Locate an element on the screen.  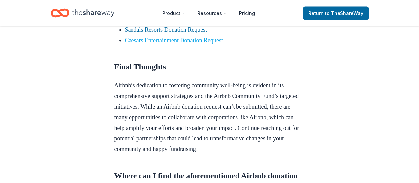
a: Returnto TheShareWay is located at coordinates (336, 13).